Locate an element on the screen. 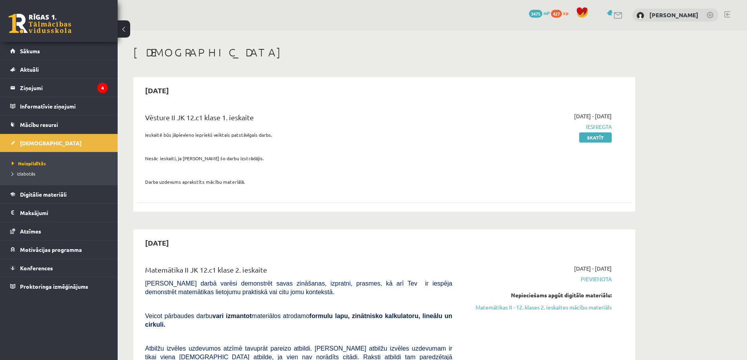 The height and width of the screenshot is (360, 747). a: Aktuāli is located at coordinates (59, 69).